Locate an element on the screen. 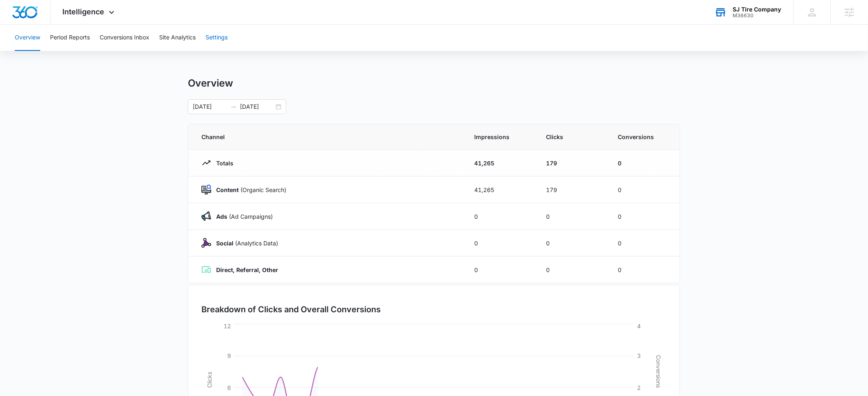  span: Intelligence is located at coordinates (84, 11).